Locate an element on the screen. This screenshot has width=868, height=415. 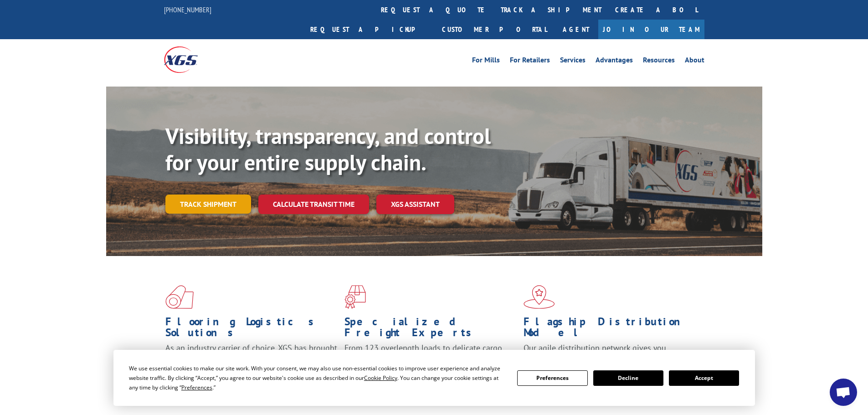
button: Decline is located at coordinates (628, 378).